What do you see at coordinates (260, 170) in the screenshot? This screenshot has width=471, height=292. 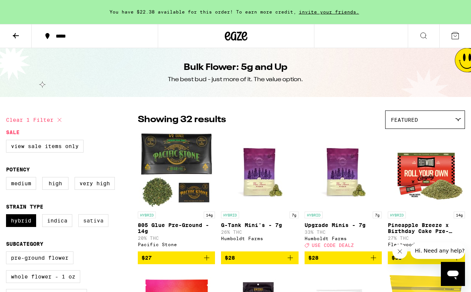 I see `img: Humboldt Farms - G-Tank Mini's - 7g` at bounding box center [260, 170].